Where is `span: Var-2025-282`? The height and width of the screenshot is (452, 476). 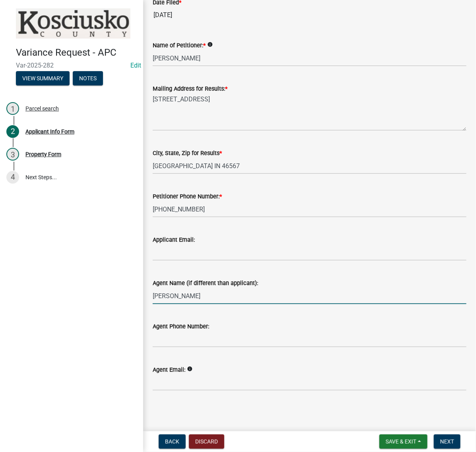 span: Var-2025-282 is located at coordinates (72, 65).